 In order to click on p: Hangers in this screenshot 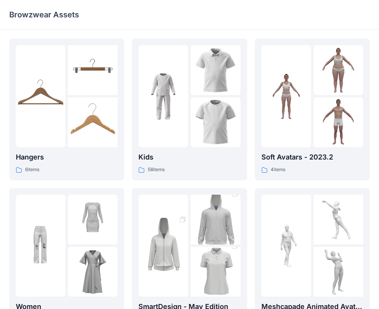, I will do `click(67, 157)`.